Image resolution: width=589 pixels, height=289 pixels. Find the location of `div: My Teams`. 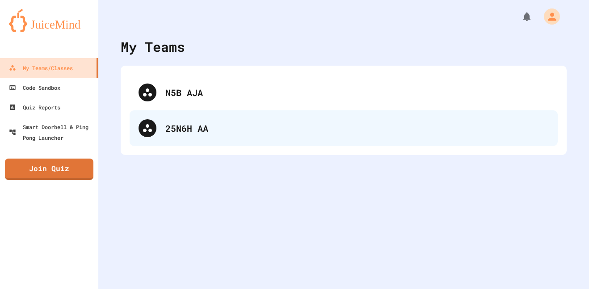

div: My Teams is located at coordinates (153, 46).